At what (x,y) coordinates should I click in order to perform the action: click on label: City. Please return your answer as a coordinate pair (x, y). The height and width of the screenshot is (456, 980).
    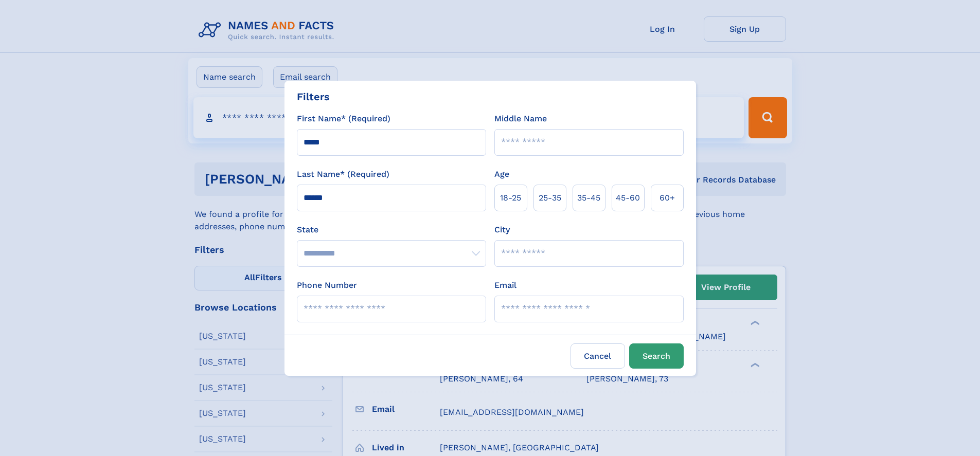
    Looking at the image, I should click on (502, 230).